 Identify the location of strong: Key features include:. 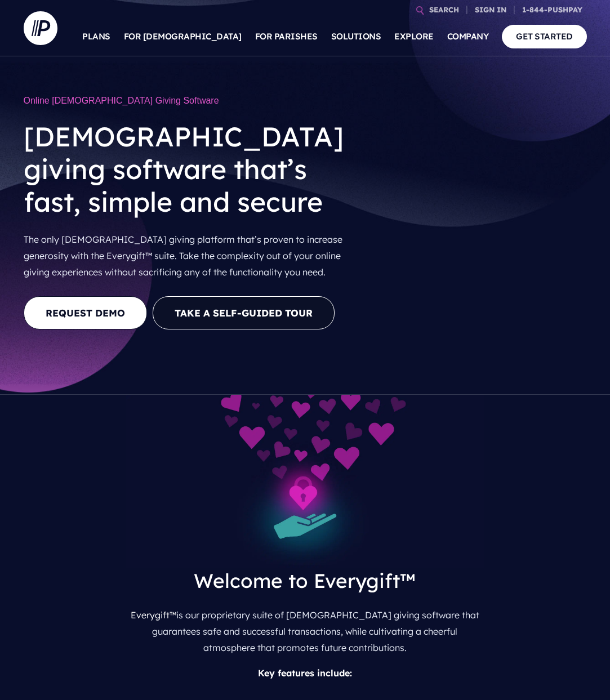
(305, 673).